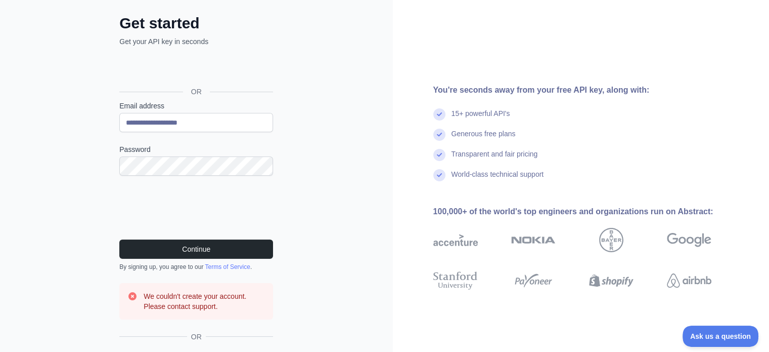 The height and width of the screenshot is (352, 769). Describe the element at coordinates (196, 267) in the screenshot. I see `div: By signing up, you agree to our .` at that location.